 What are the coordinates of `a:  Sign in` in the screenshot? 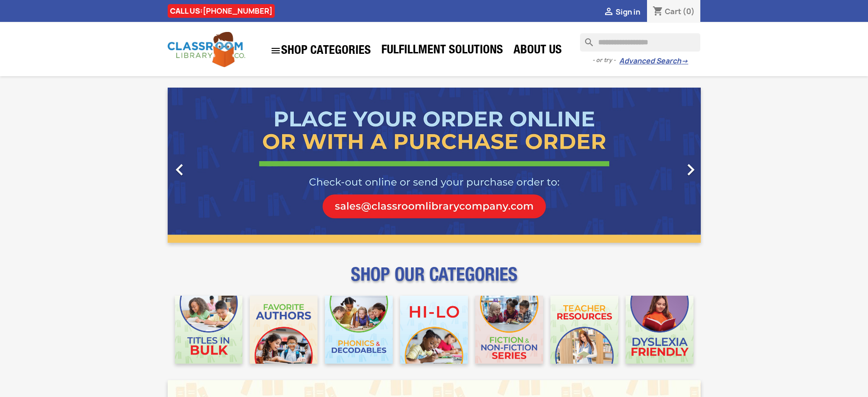 It's located at (622, 12).